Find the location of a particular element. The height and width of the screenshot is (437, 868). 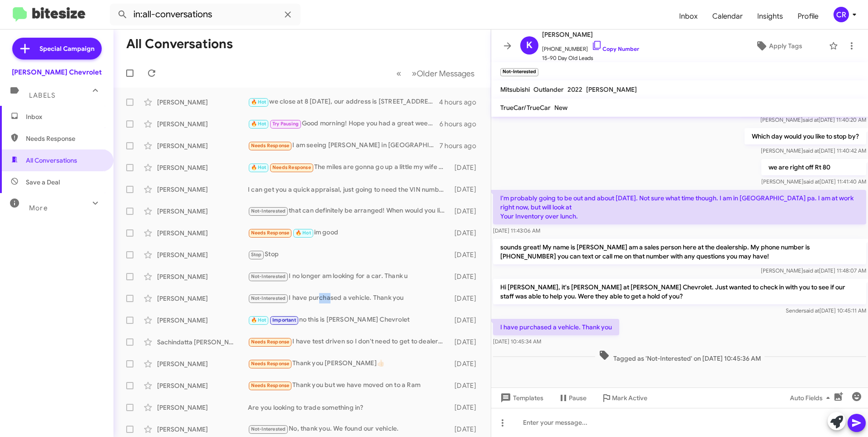

button: Mark Active is located at coordinates (625, 398).